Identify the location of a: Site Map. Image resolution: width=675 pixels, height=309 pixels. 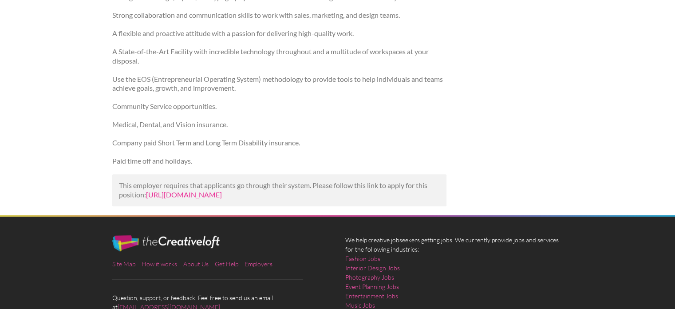
(124, 263).